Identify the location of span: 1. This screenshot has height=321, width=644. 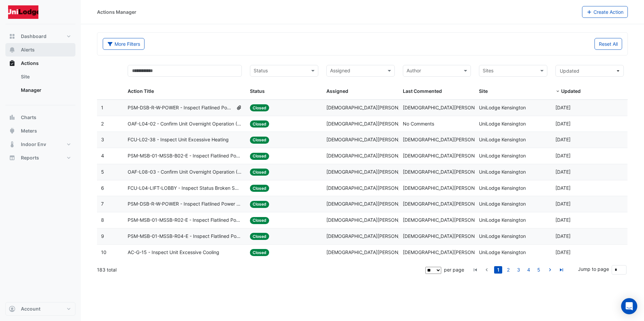
(102, 107).